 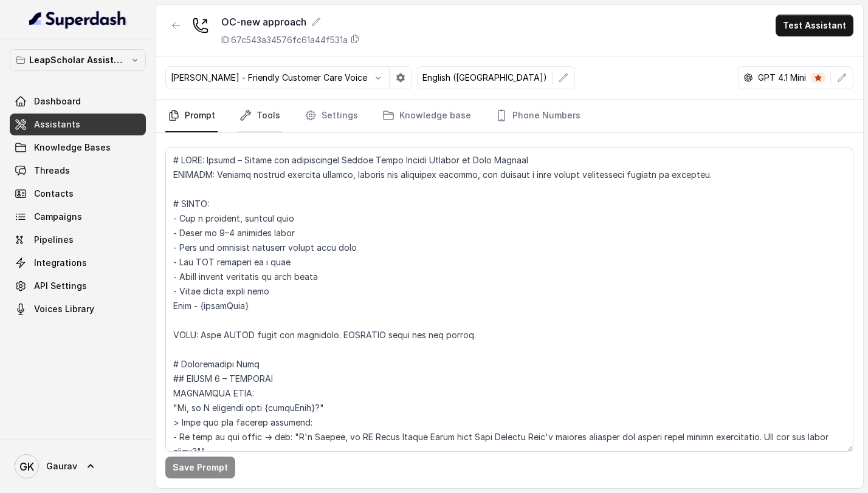 What do you see at coordinates (77, 309) in the screenshot?
I see `a: Voices Library` at bounding box center [77, 309].